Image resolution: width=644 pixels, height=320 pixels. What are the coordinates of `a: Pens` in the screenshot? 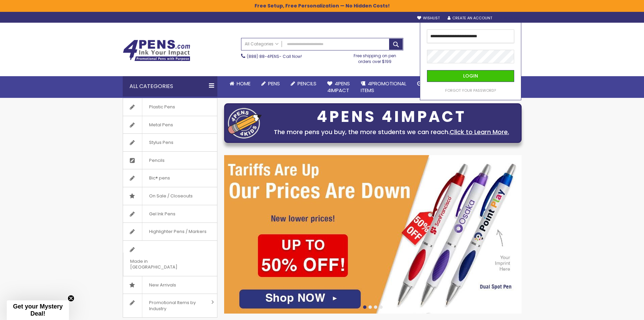 It's located at (271, 84).